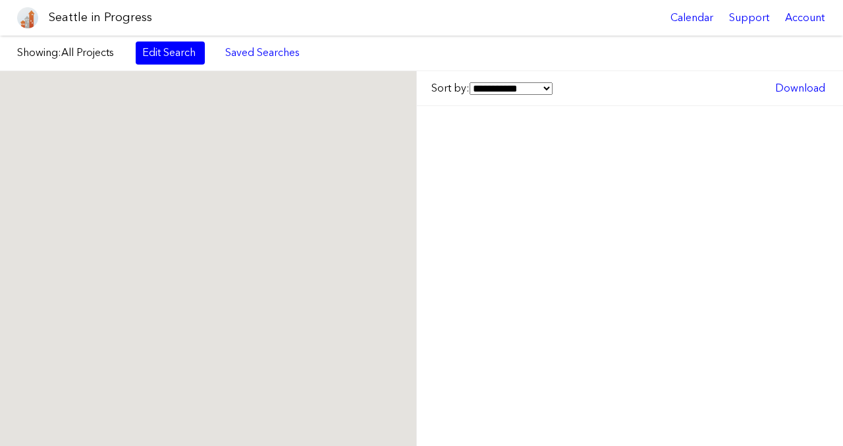 The height and width of the screenshot is (446, 843). What do you see at coordinates (170, 53) in the screenshot?
I see `a: Edit Search` at bounding box center [170, 53].